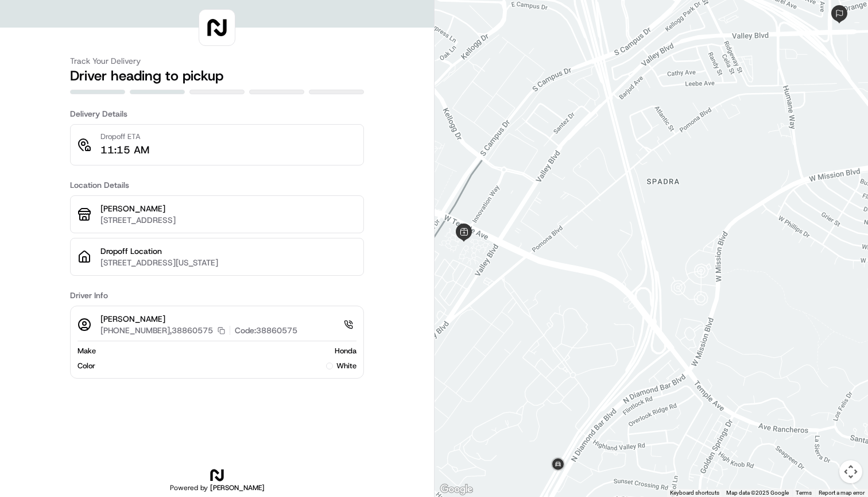  I want to click on h3: Driver Info, so click(217, 296).